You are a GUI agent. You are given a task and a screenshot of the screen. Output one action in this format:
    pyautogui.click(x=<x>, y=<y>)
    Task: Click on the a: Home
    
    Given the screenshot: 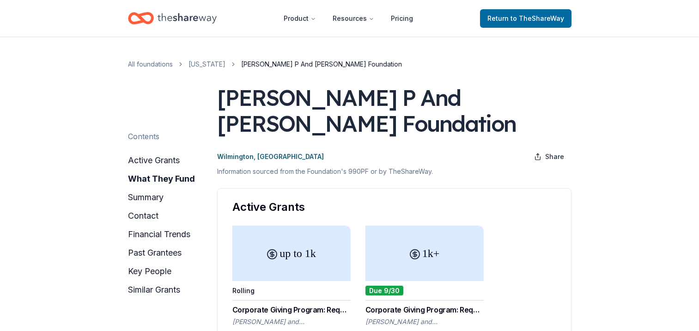 What is the action you would take?
    pyautogui.click(x=172, y=18)
    